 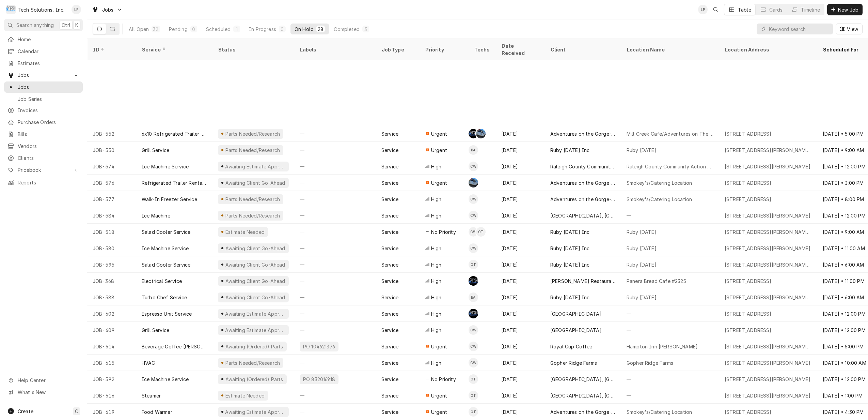 What do you see at coordinates (166, 232) in the screenshot?
I see `div: Salad Cooler Service` at bounding box center [166, 232].